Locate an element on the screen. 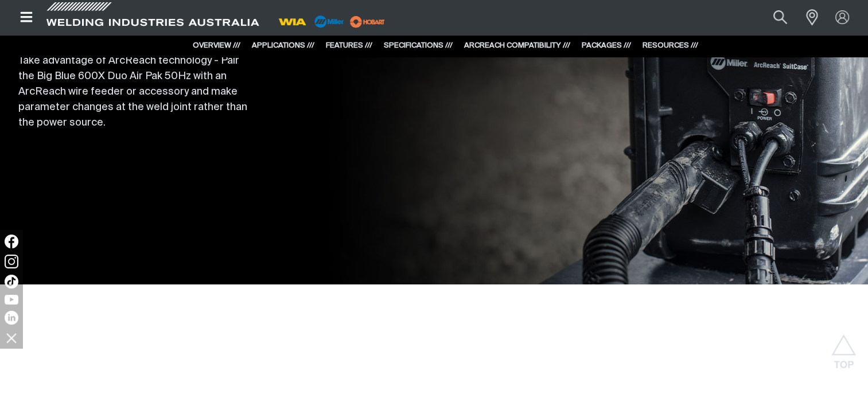 This screenshot has width=868, height=406. a: APPLICATIONS /// is located at coordinates (283, 45).